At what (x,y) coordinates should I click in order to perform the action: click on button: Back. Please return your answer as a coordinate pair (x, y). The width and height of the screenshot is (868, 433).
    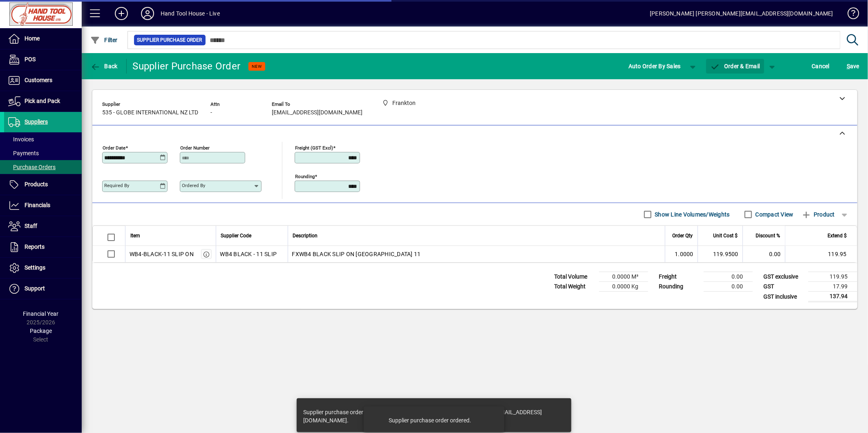
    Looking at the image, I should click on (104, 66).